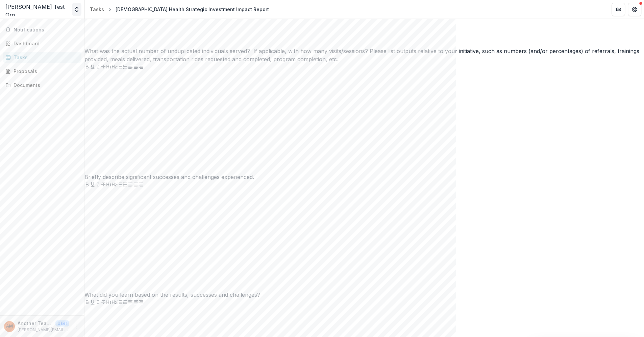 This screenshot has height=337, width=644. I want to click on p: User, so click(62, 323).